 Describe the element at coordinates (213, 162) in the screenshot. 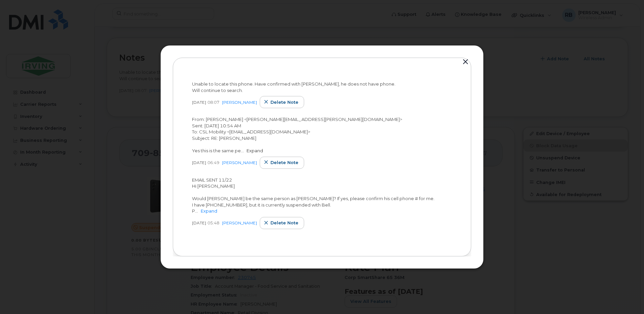

I see `span: 06:49` at that location.